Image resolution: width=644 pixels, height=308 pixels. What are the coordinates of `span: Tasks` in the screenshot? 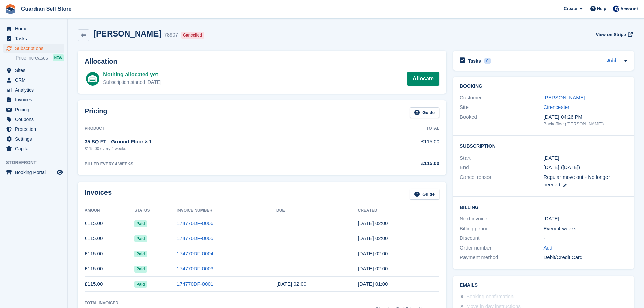 It's located at (35, 38).